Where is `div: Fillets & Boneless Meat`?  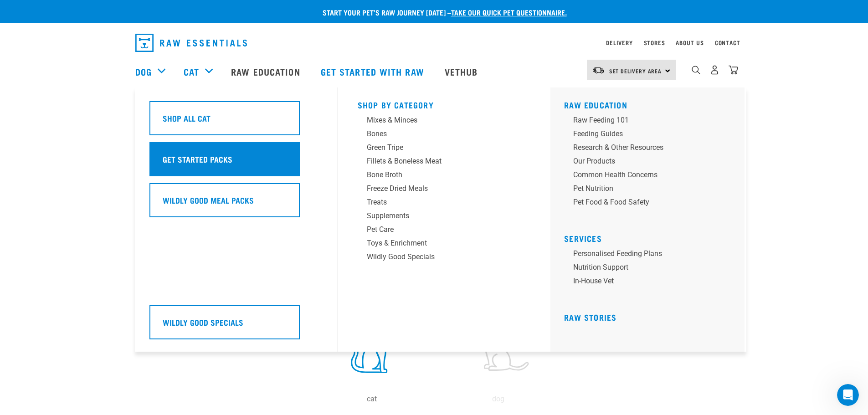
div: Fillets & Boneless Meat is located at coordinates (438, 161).